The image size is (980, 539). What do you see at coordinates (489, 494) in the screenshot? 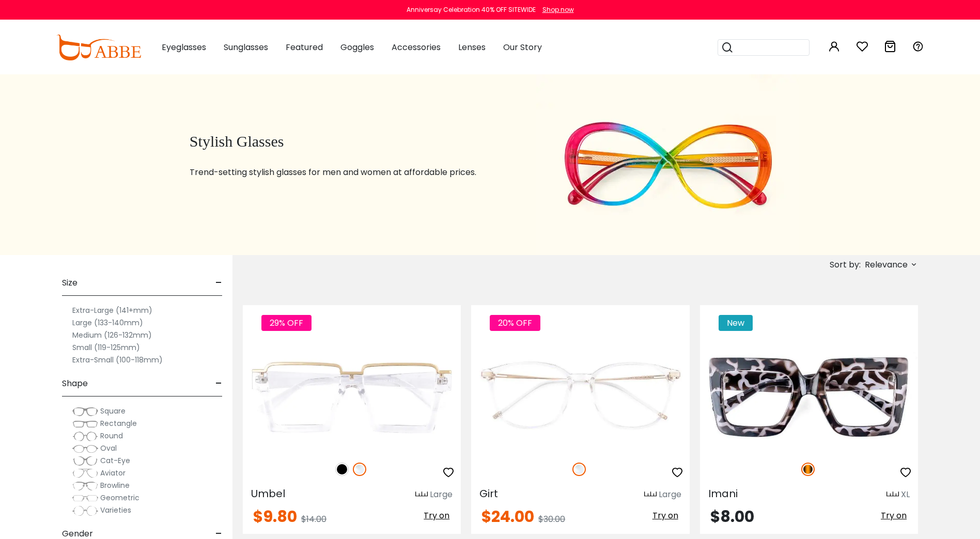
I see `span: Girt` at bounding box center [489, 494].